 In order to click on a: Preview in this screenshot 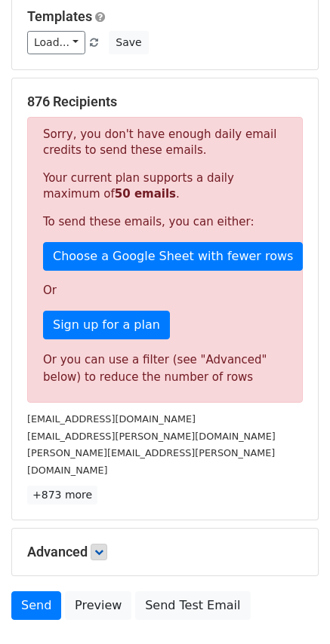, I will do `click(98, 606)`.